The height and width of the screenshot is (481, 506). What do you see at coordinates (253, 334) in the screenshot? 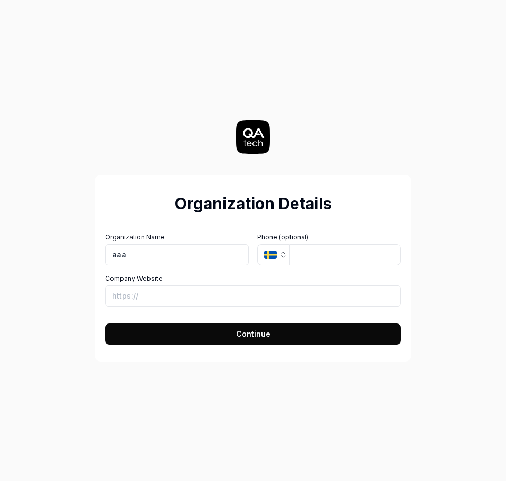
I see `button: Continue` at bounding box center [253, 334].